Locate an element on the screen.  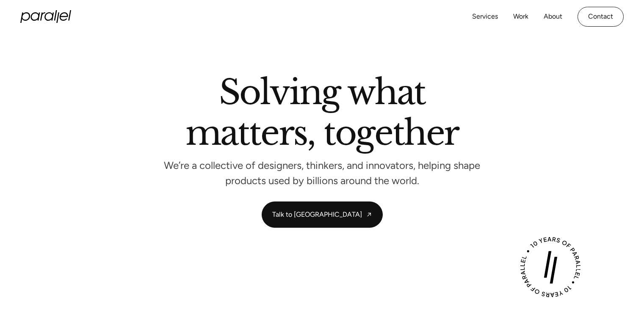
a: home is located at coordinates (46, 17).